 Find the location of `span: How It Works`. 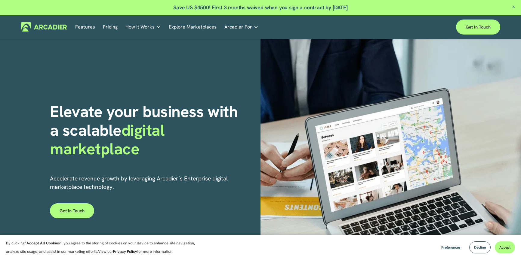

span: How It Works is located at coordinates (140, 27).